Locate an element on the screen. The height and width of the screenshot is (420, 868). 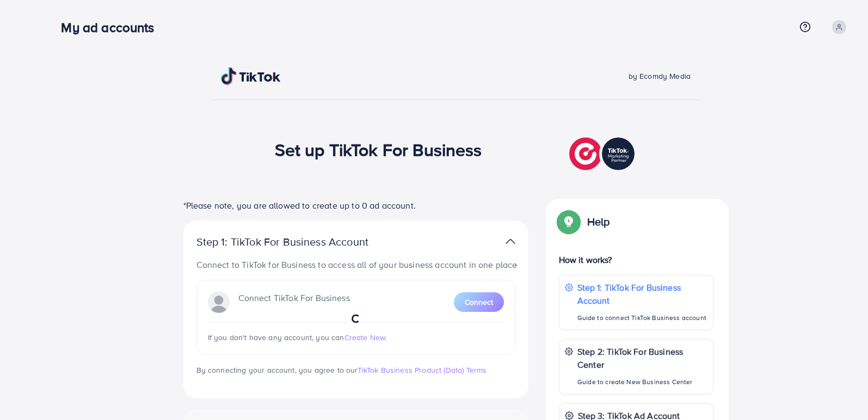
p: Guide to connect TikTok Business account is located at coordinates (642, 318).